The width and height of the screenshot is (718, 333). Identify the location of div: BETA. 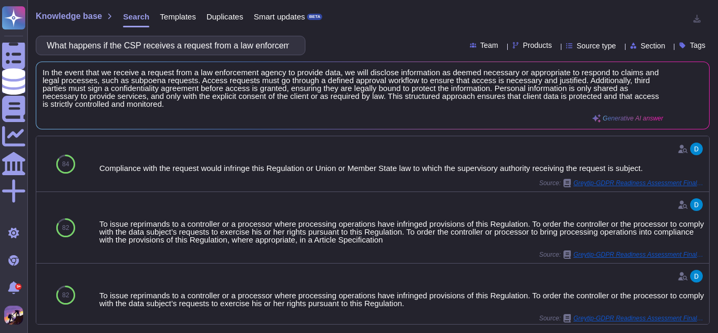
(314, 17).